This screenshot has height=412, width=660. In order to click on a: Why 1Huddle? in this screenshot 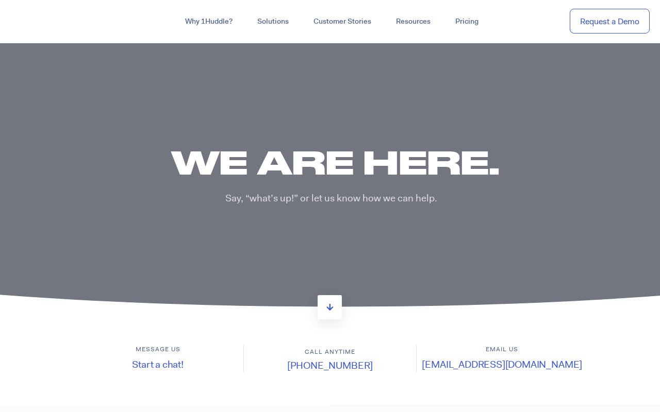, I will do `click(209, 22)`.